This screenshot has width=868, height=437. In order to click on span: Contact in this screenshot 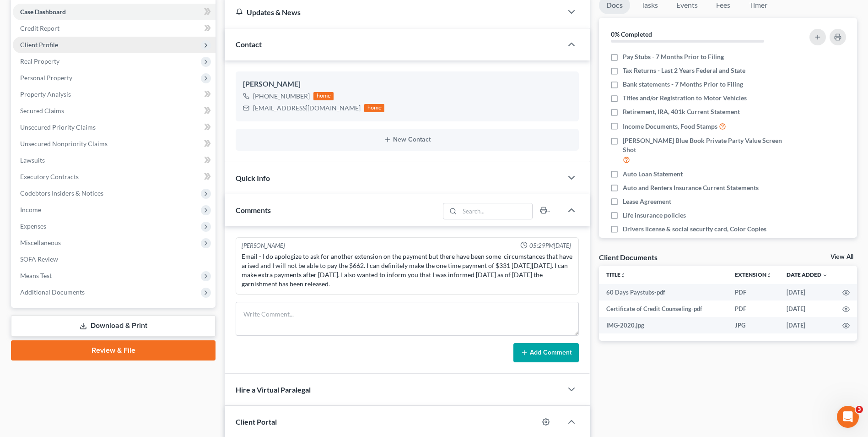, I will do `click(249, 44)`.